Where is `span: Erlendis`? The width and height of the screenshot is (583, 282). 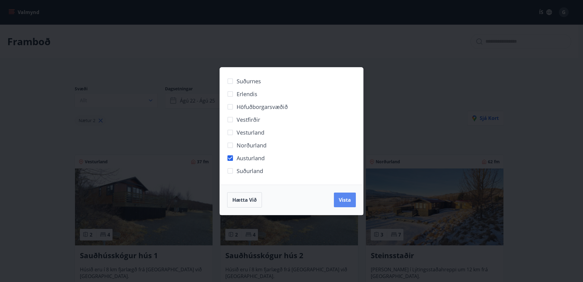 span: Erlendis is located at coordinates (247, 94).